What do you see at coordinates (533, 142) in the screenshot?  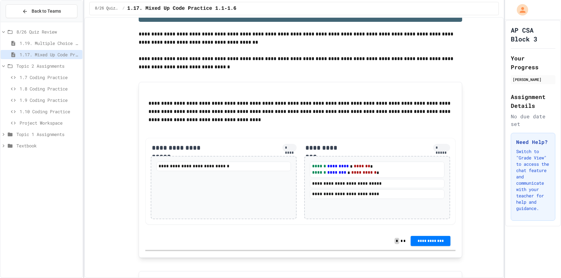 I see `h3: Need Help?` at bounding box center [533, 142].